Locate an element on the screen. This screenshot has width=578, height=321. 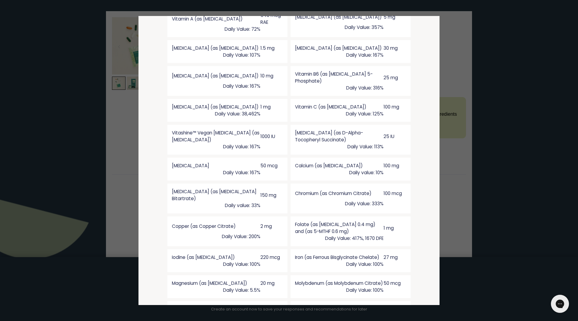
span: 5 mg is located at coordinates (395, 17).